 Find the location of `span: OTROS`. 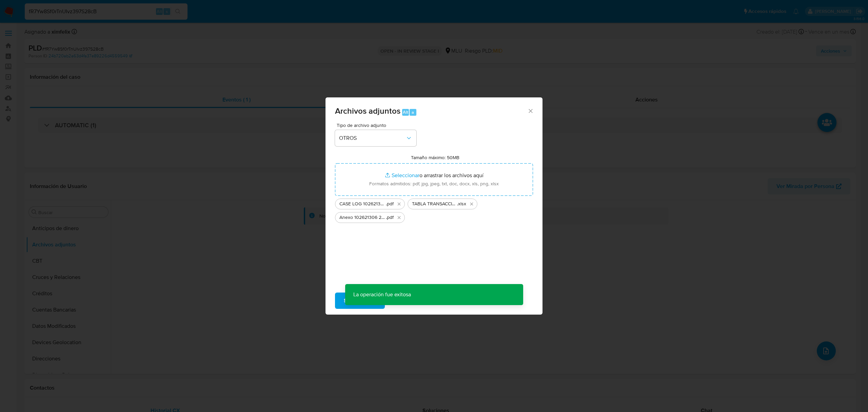

span: OTROS is located at coordinates (373, 138).